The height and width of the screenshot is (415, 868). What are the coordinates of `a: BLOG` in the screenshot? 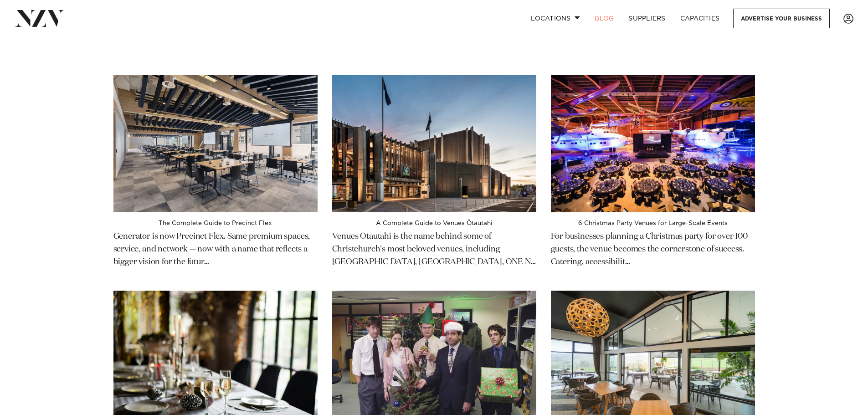 It's located at (604, 18).